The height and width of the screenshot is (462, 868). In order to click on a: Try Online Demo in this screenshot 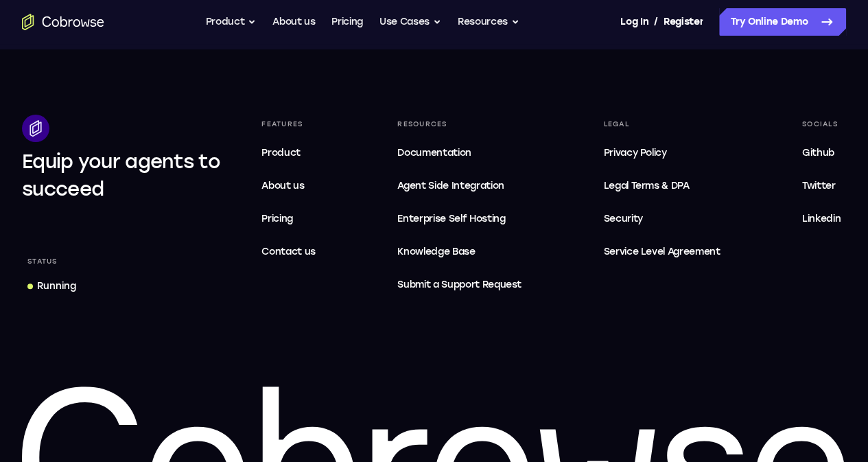, I will do `click(782, 22)`.